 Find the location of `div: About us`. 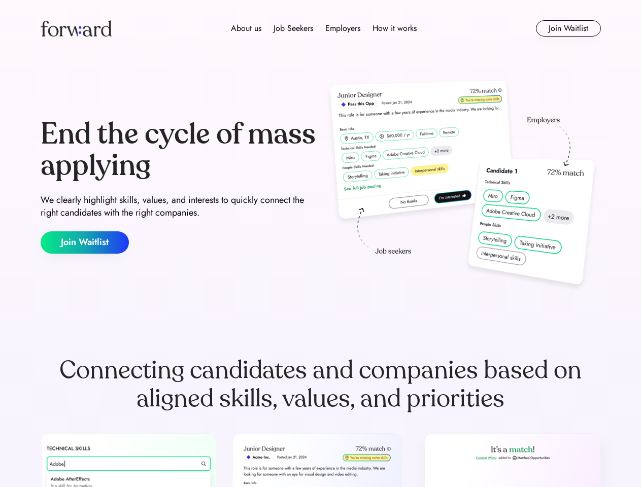

div: About us is located at coordinates (246, 28).